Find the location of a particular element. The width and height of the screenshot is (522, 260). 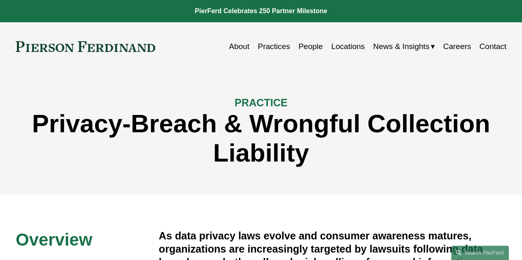

span: Overview is located at coordinates (54, 240).